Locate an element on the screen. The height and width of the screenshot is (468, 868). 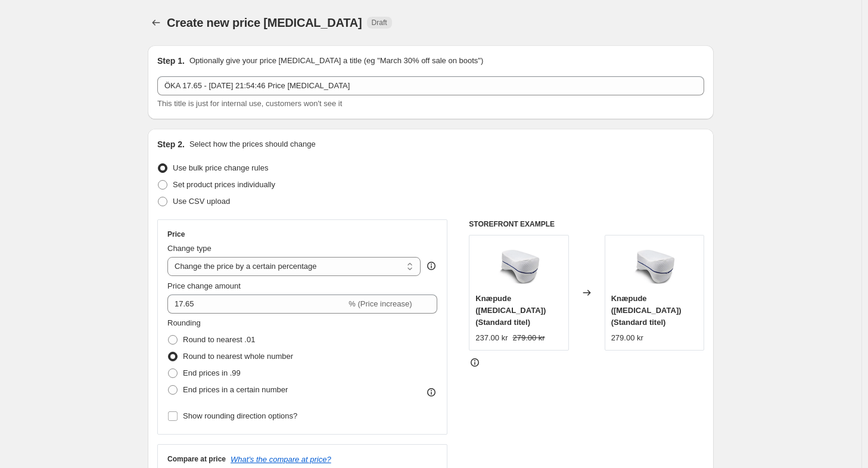
h3: Compare at price is located at coordinates (197, 459).